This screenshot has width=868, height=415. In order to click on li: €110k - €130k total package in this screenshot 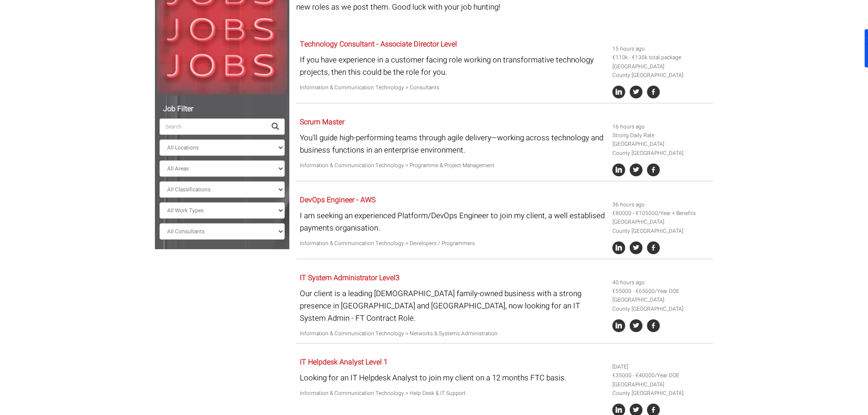, I will do `click(661, 58)`.